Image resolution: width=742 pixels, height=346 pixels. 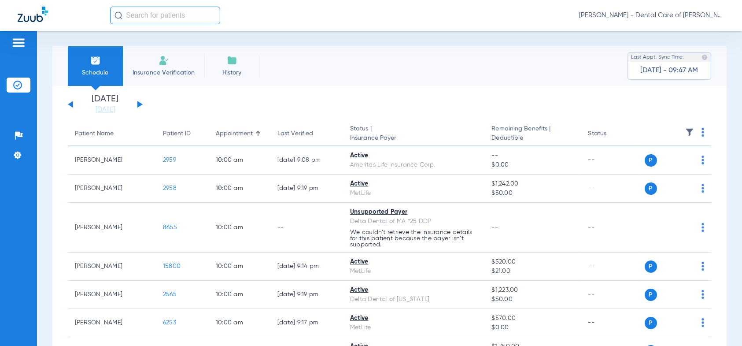 I want to click on span: Deductible, so click(x=532, y=138).